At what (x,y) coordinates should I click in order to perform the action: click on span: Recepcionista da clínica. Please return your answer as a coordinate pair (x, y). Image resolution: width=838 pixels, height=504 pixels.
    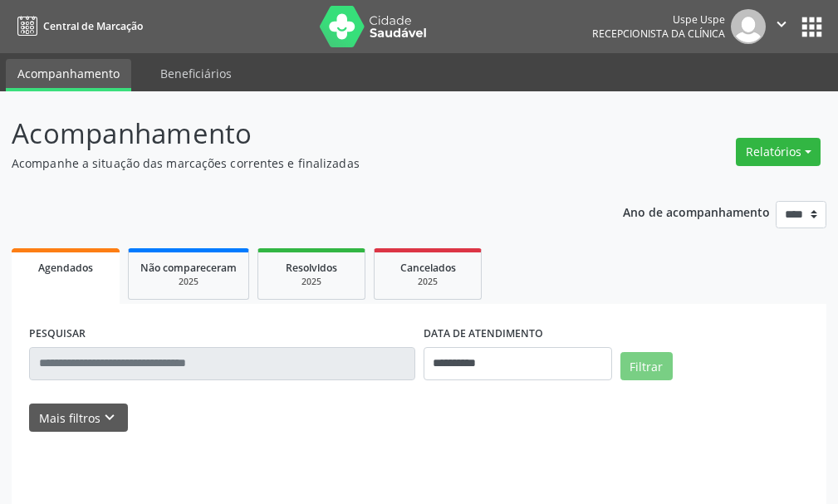
    Looking at the image, I should click on (659, 33).